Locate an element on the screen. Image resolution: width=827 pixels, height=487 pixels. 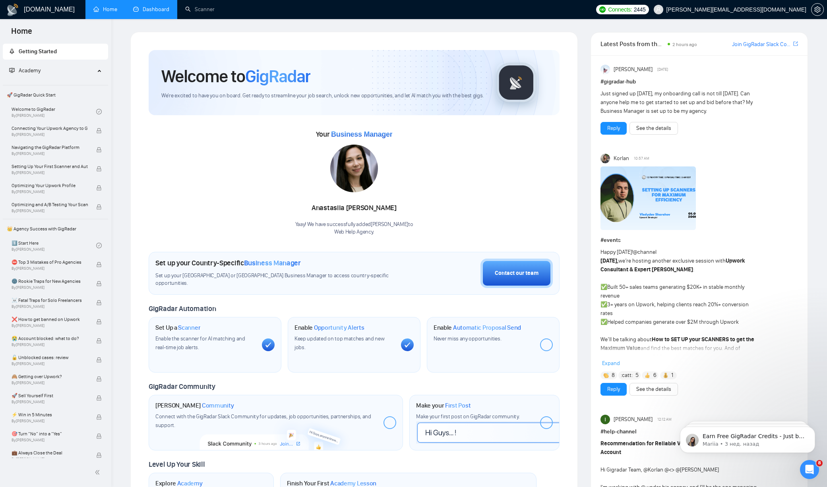
h1: Welcome to is located at coordinates (236, 76).